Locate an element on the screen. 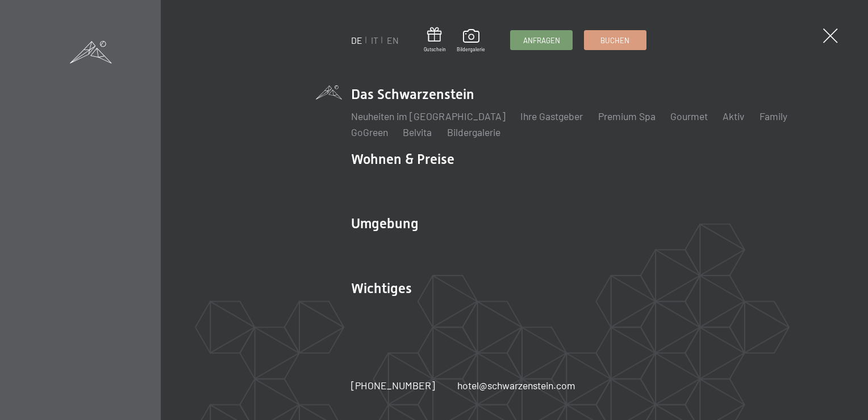 This screenshot has height=420, width=868. a: Buchen is located at coordinates (615, 40).